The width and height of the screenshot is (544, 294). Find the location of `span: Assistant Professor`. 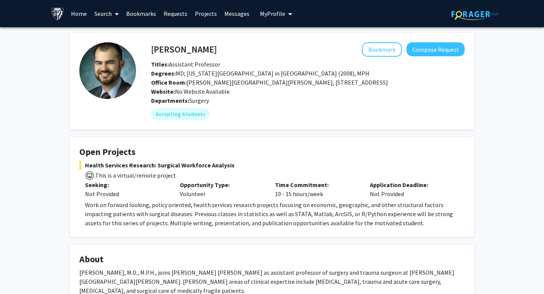

span: Assistant Professor is located at coordinates (185, 64).